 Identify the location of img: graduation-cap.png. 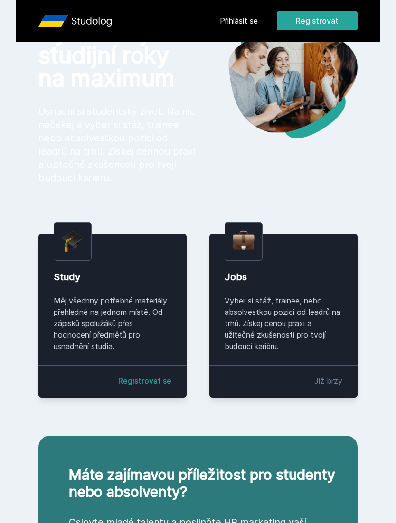
(73, 241).